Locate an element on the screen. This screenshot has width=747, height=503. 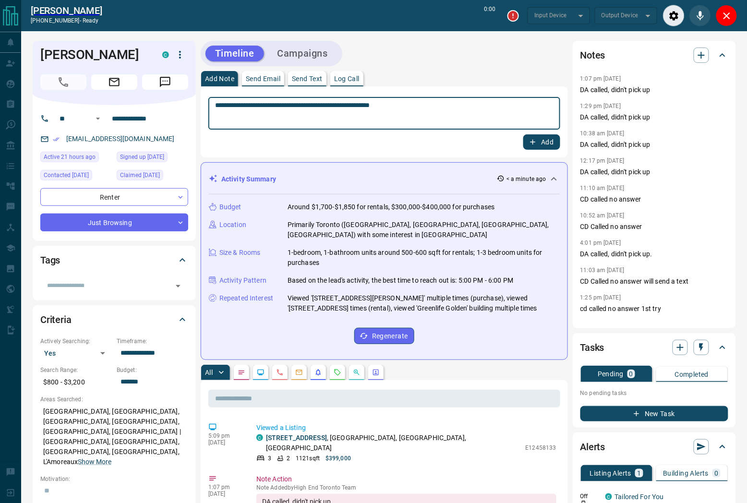
p: $800 - $3,200 is located at coordinates (76, 382).